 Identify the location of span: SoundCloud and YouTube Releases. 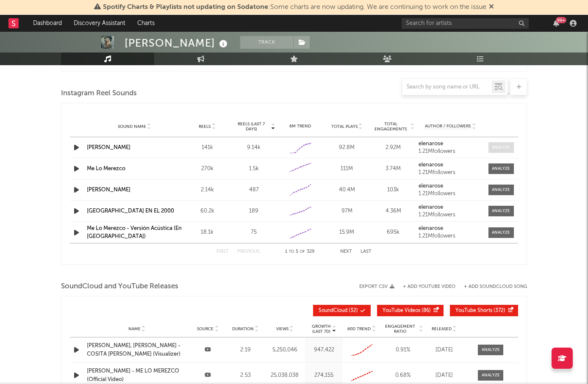
(119, 287).